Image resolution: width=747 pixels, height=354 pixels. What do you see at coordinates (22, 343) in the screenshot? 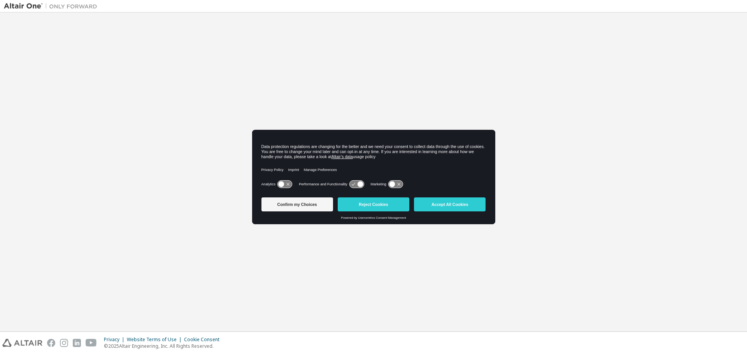
I see `img: altair_logo.svg` at bounding box center [22, 343].